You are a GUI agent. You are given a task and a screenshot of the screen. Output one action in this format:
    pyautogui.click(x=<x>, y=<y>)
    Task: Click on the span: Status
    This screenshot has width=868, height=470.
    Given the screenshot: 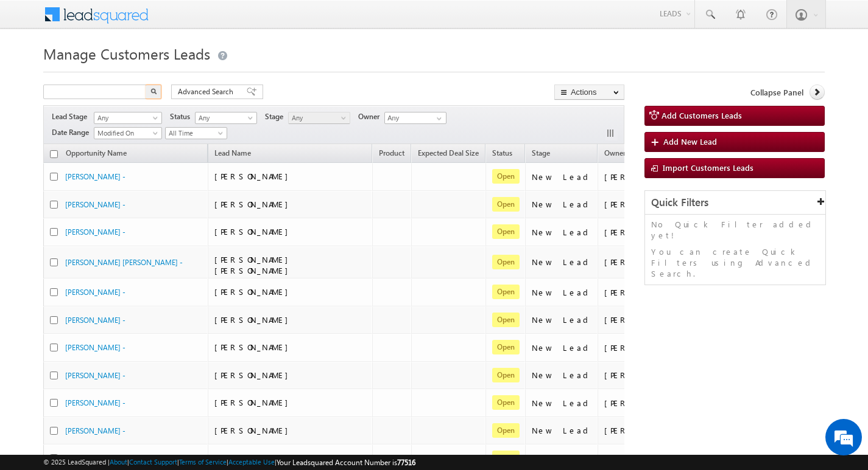 What is the action you would take?
    pyautogui.click(x=182, y=116)
    